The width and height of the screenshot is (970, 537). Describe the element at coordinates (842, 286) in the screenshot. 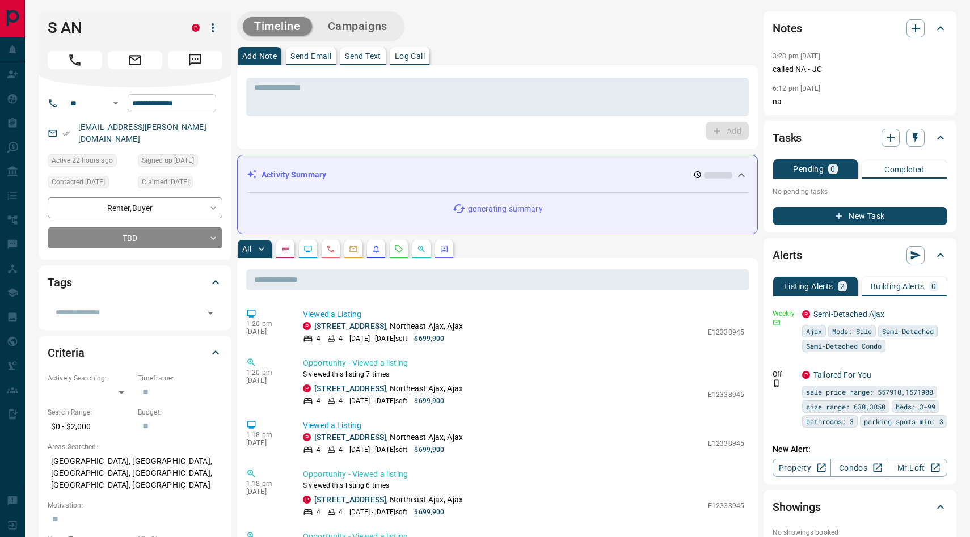

I see `p: 2` at that location.